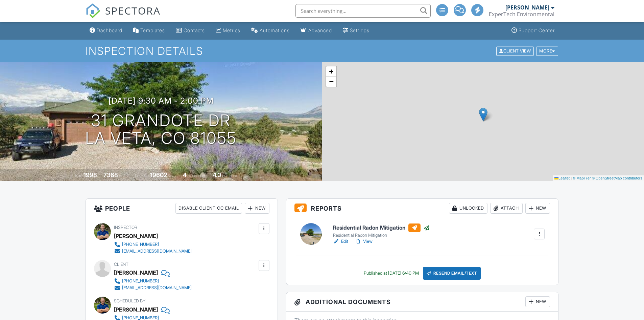 Image resolution: width=644 pixels, height=320 pixels. What do you see at coordinates (158, 175) in the screenshot?
I see `div: 19602` at bounding box center [158, 175].